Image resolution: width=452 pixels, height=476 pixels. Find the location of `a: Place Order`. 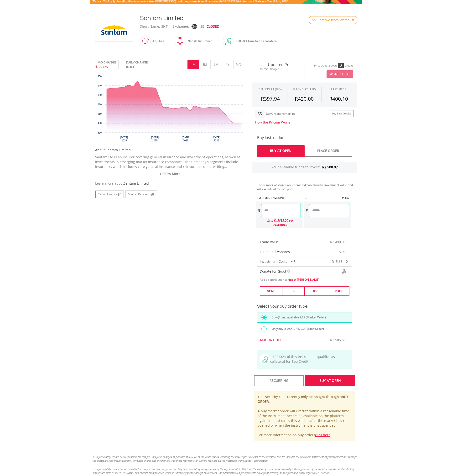

a: Place Order is located at coordinates (328, 151).